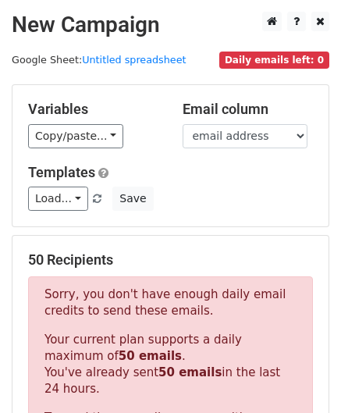 The height and width of the screenshot is (413, 341). Describe the element at coordinates (94, 109) in the screenshot. I see `h5: Variables` at that location.